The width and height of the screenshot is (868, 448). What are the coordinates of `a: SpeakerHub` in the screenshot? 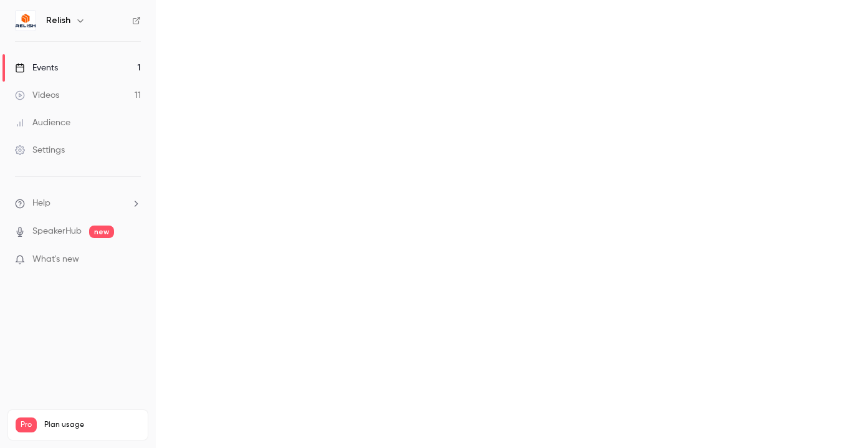 It's located at (57, 231).